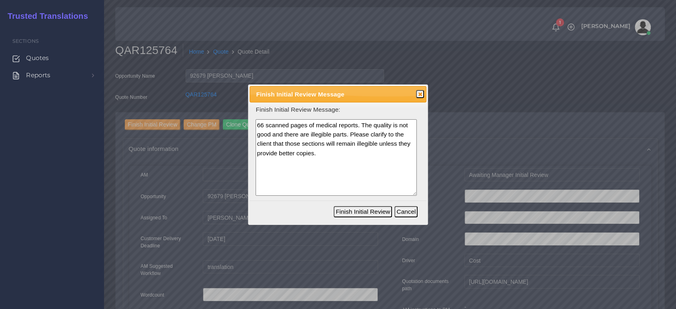  Describe the element at coordinates (363, 212) in the screenshot. I see `button: Finish Initial Review` at that location.